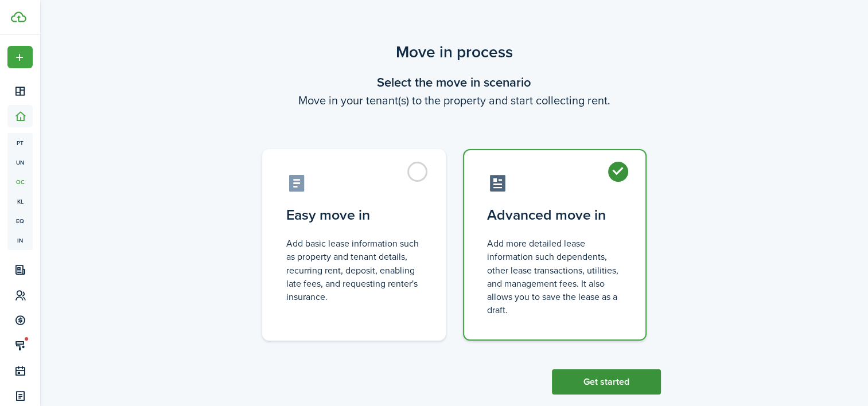  Describe the element at coordinates (20, 240) in the screenshot. I see `span: in` at that location.